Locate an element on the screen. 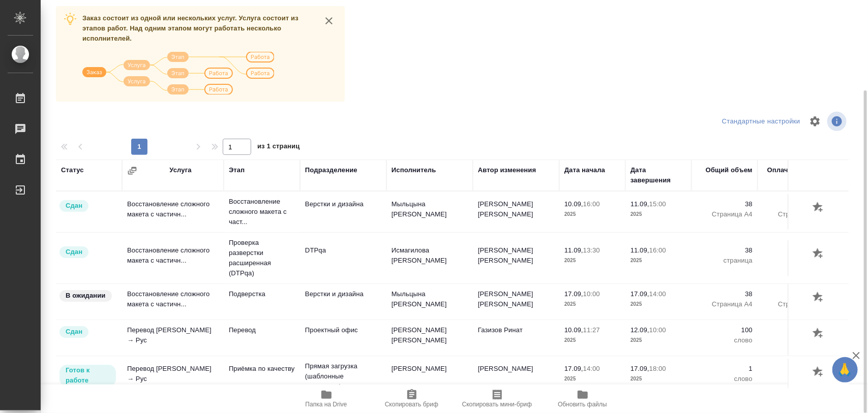 The width and height of the screenshot is (868, 413). div: Этап is located at coordinates (237, 170).